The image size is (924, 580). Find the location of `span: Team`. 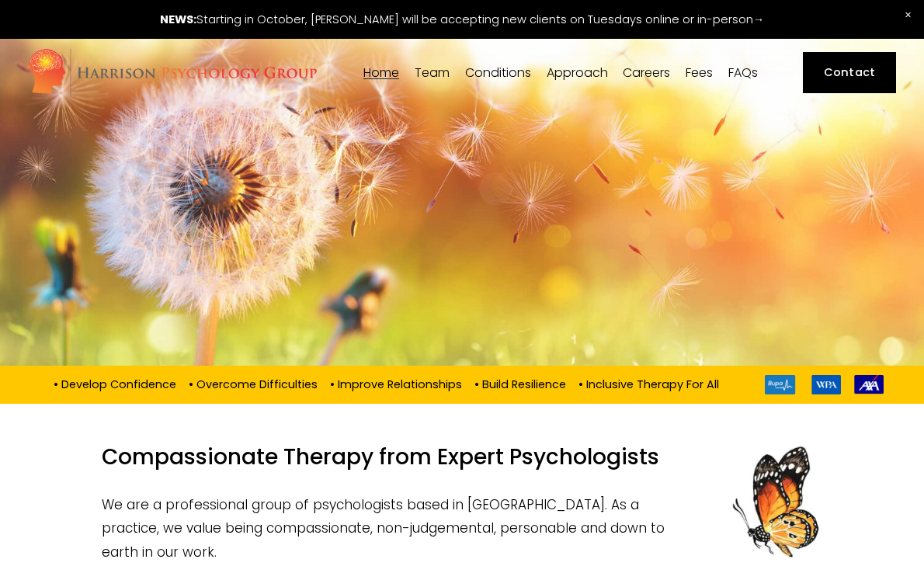

span: Team is located at coordinates (432, 73).